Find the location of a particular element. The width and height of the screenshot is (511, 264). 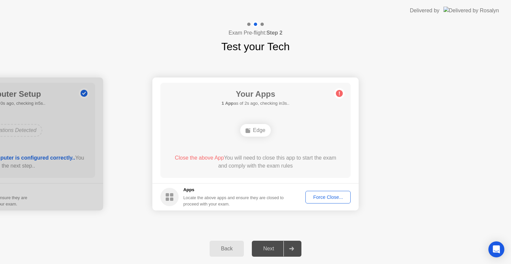

b: Step 2 is located at coordinates (275, 33).